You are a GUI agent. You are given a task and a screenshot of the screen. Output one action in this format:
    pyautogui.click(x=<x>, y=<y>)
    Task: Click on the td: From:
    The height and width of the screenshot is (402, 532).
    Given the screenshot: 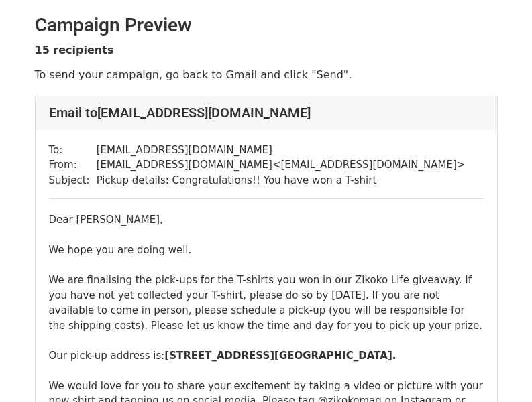 What is the action you would take?
    pyautogui.click(x=72, y=165)
    